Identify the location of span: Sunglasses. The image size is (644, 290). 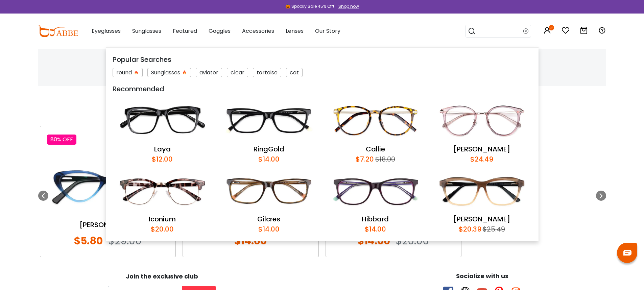
(147, 31).